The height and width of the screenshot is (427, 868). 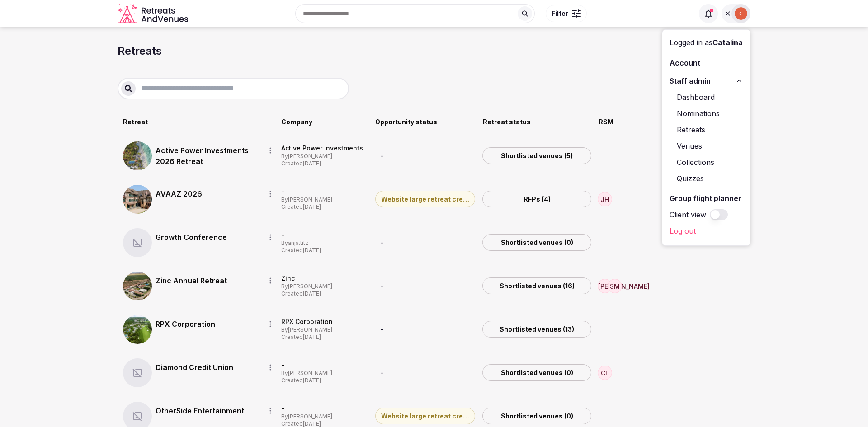 What do you see at coordinates (566, 14) in the screenshot?
I see `button: Filter` at bounding box center [566, 14].